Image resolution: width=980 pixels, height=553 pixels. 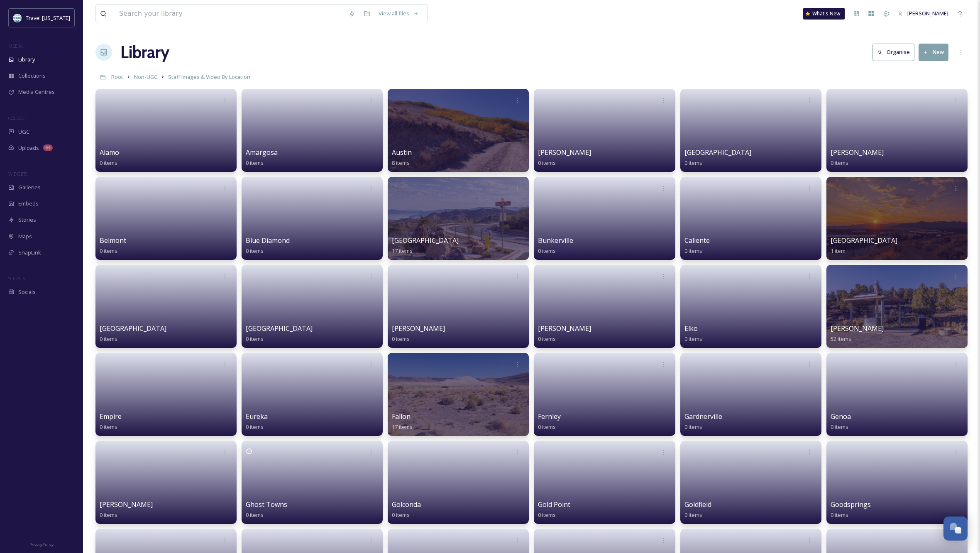 What do you see at coordinates (403, 421) in the screenshot?
I see `a: Fallon17 items` at bounding box center [403, 421].